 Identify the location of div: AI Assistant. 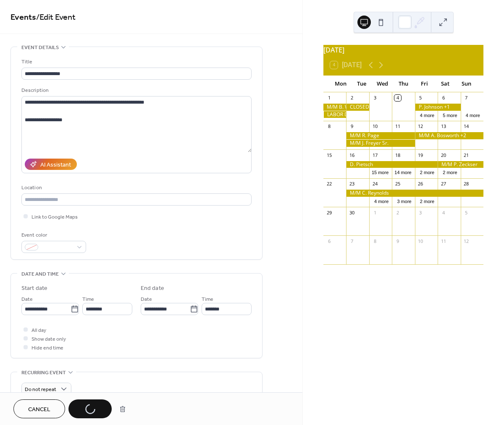
(56, 165).